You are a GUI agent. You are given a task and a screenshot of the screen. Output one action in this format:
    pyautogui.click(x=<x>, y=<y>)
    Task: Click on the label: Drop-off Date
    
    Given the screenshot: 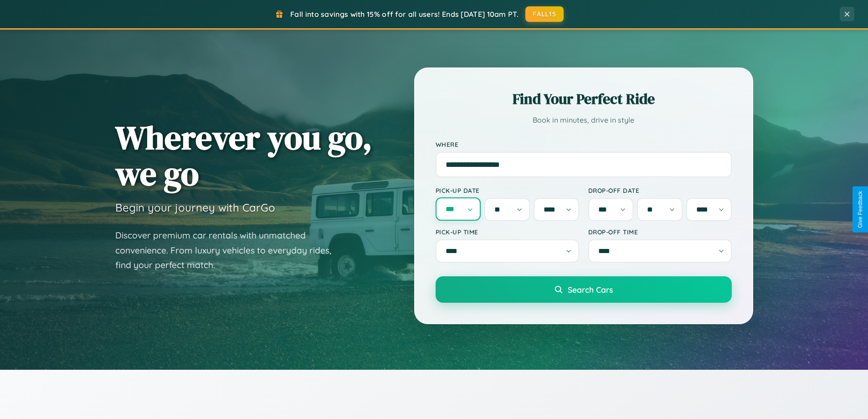 What is the action you would take?
    pyautogui.click(x=660, y=190)
    